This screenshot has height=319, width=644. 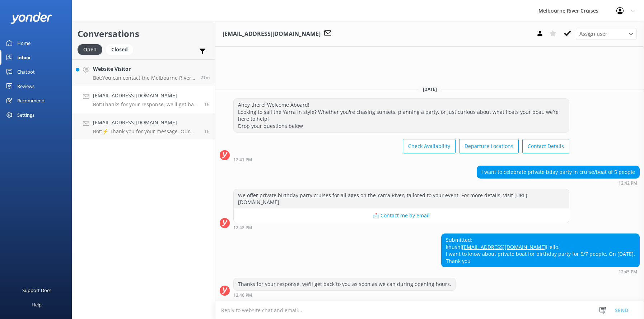 I want to click on div: Closed, so click(x=119, y=50).